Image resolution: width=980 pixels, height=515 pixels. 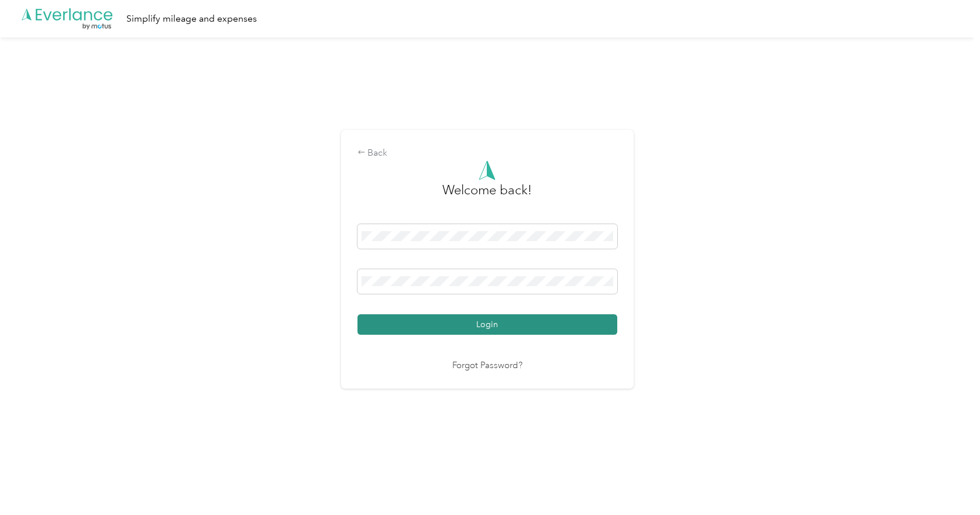 What do you see at coordinates (487, 196) in the screenshot?
I see `h3: greeting` at bounding box center [487, 196].